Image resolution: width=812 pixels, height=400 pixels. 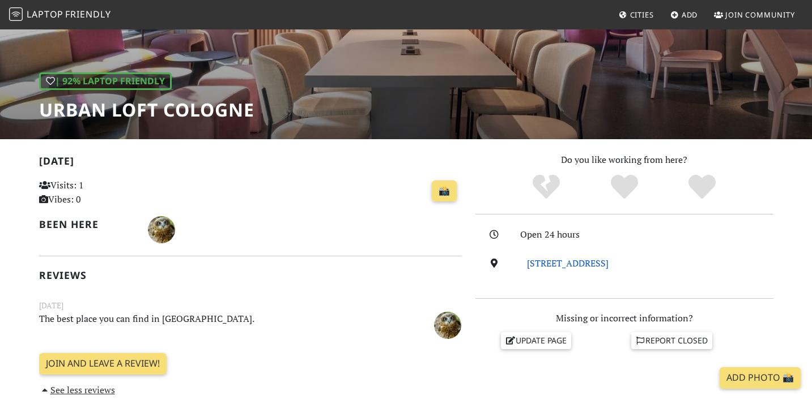 What do you see at coordinates (546, 187) in the screenshot?
I see `div: No` at bounding box center [546, 187].